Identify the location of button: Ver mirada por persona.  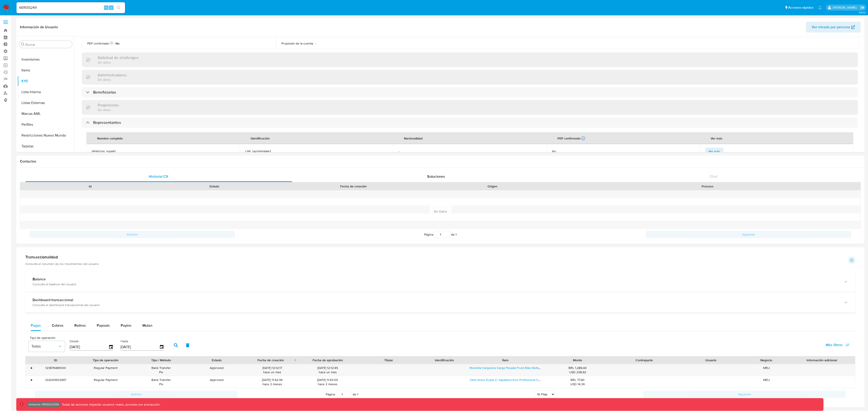
(833, 27).